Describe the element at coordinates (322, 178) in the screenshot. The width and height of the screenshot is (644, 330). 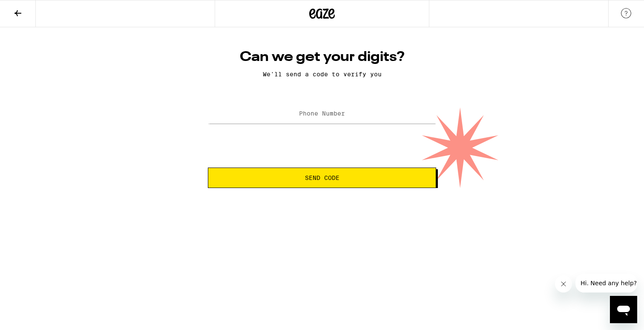
I see `button: Send Code` at that location.